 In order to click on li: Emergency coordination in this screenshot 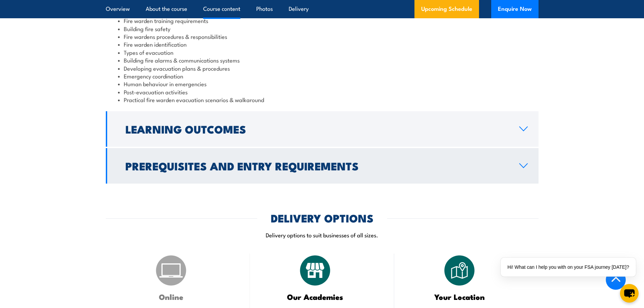, I will do `click(322, 76)`.